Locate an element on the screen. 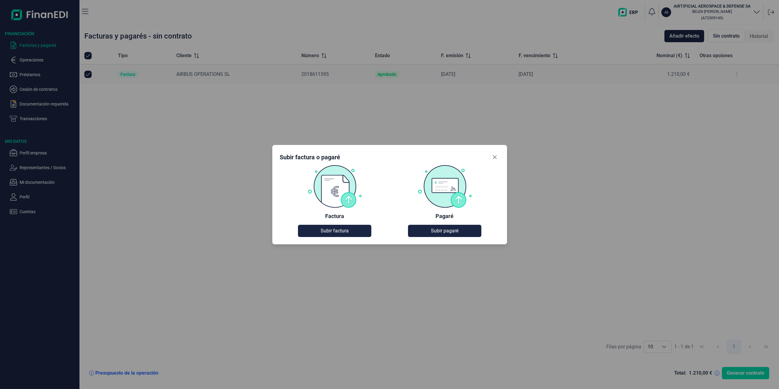  div: Factura is located at coordinates (335, 216).